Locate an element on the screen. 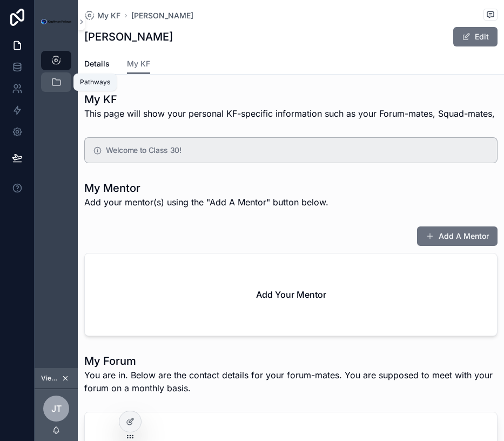 The height and width of the screenshot is (441, 504). img: App logo is located at coordinates (56, 21).